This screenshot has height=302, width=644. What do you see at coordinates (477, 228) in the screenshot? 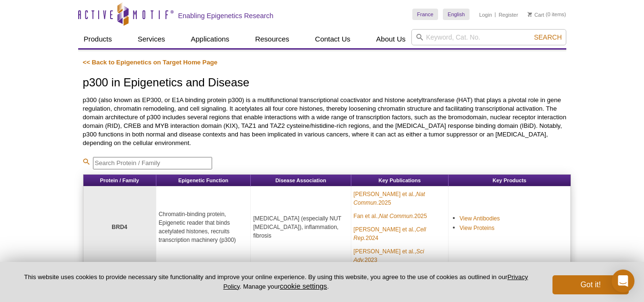
I see `a: View Proteins` at bounding box center [477, 228].